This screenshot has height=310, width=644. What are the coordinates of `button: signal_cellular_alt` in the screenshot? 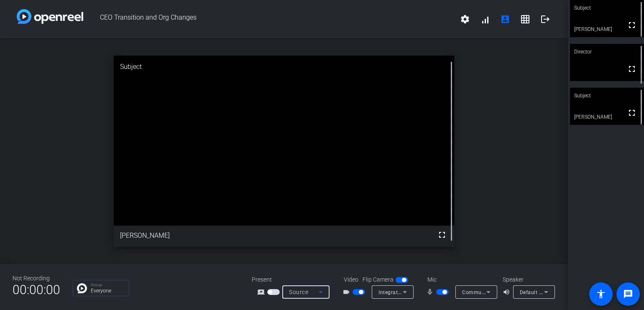 It's located at (485, 19).